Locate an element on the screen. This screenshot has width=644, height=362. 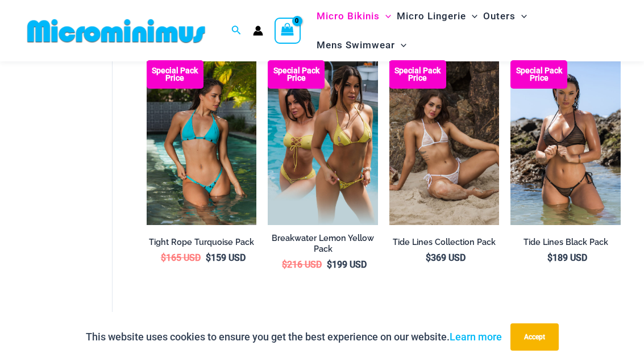
bdi: 165 USD is located at coordinates (181, 258).